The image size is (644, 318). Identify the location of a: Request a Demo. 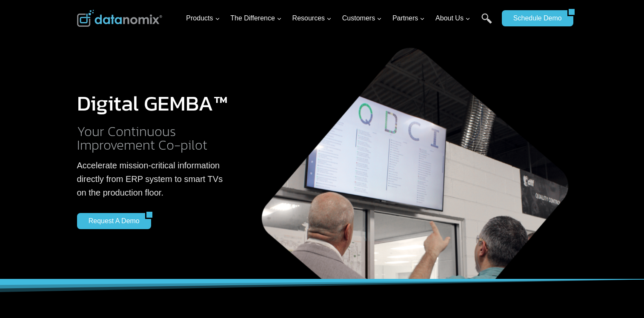
(111, 221).